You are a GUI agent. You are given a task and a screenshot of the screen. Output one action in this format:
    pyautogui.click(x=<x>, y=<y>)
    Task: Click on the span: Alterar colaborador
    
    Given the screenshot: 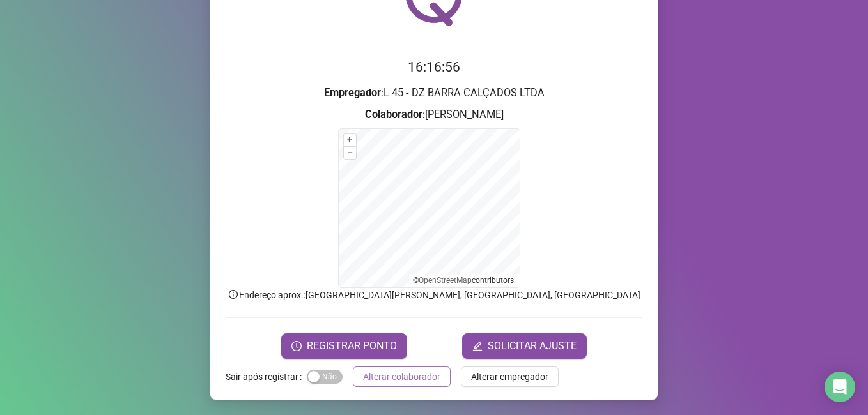 What is the action you would take?
    pyautogui.click(x=401, y=377)
    